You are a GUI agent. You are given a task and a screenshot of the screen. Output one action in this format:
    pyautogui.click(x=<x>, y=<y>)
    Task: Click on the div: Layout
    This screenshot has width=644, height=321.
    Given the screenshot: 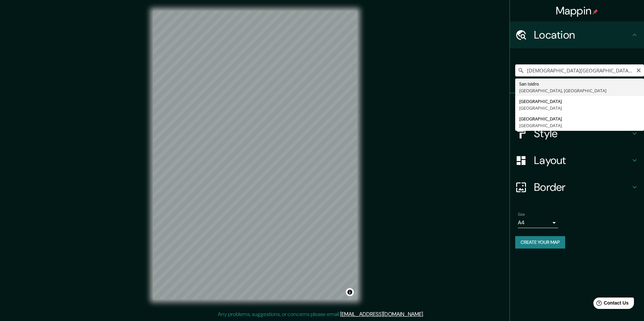 What is the action you would take?
    pyautogui.click(x=577, y=160)
    